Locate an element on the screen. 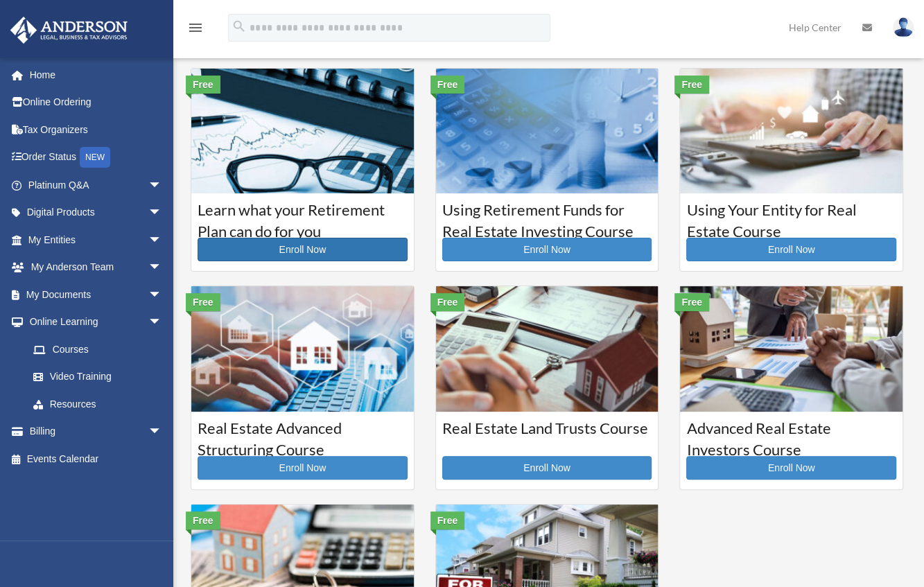 This screenshot has width=924, height=587. a: My Entitiesarrow_drop_down is located at coordinates (96, 239).